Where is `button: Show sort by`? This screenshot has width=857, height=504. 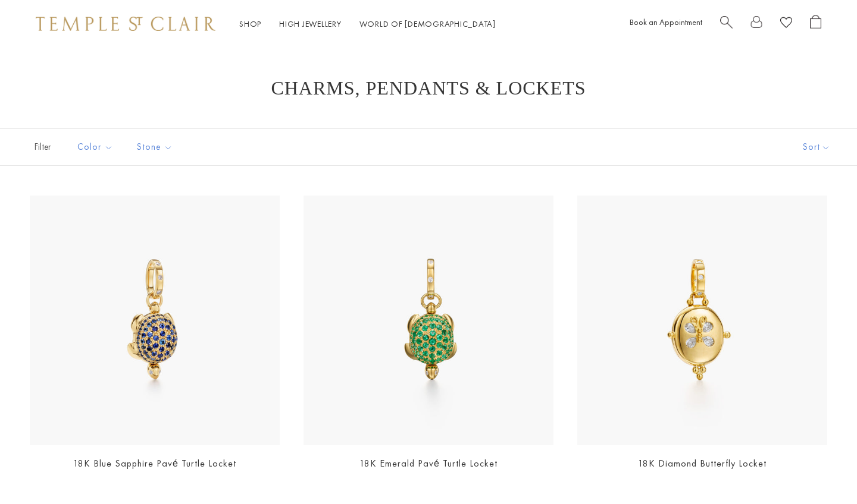
button: Show sort by is located at coordinates (816, 147).